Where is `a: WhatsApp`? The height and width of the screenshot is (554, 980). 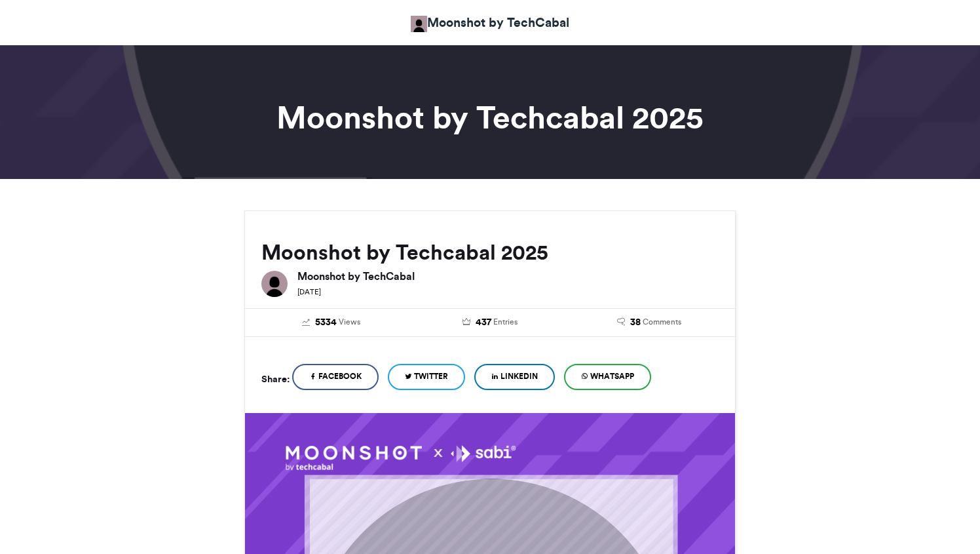
a: WhatsApp is located at coordinates (607, 377).